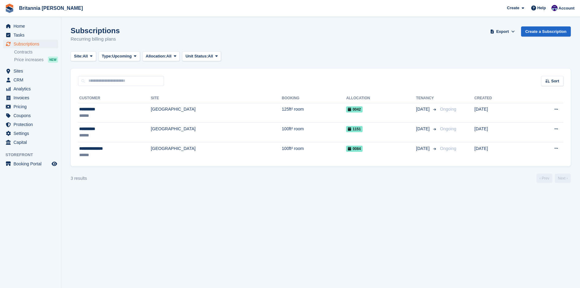  Describe the element at coordinates (32, 80) in the screenshot. I see `span: CRM` at that location.